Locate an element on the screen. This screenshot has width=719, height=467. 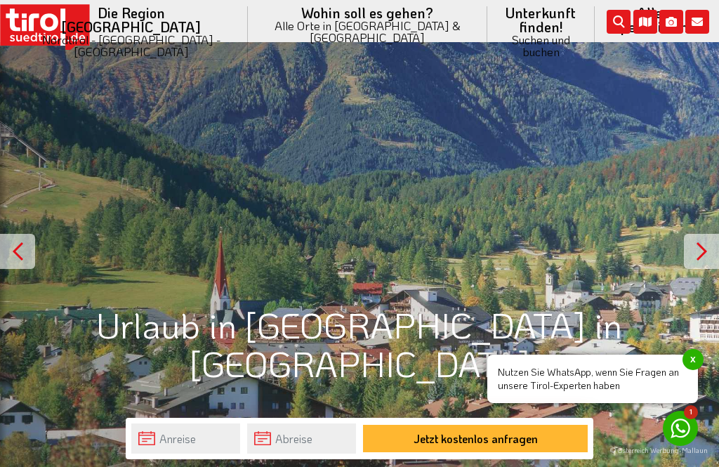
button: Jetzt kostenlos anfragen is located at coordinates (475, 438).